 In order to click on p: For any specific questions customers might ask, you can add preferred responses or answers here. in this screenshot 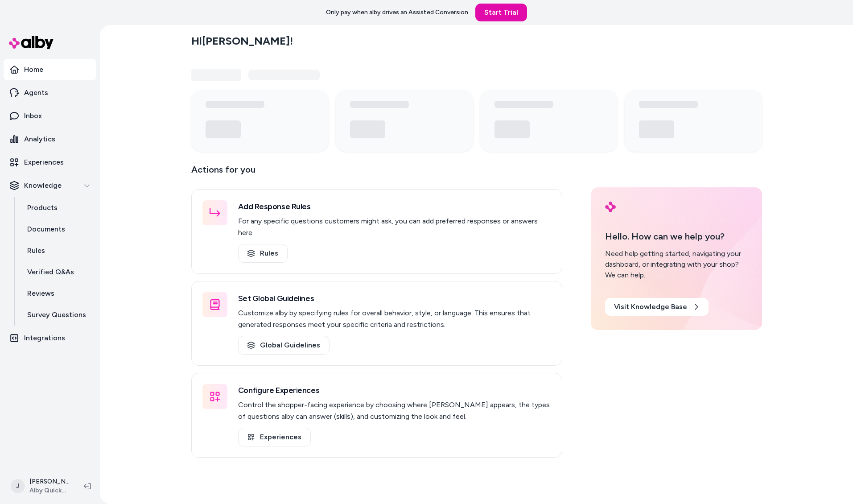, I will do `click(394, 227)`.